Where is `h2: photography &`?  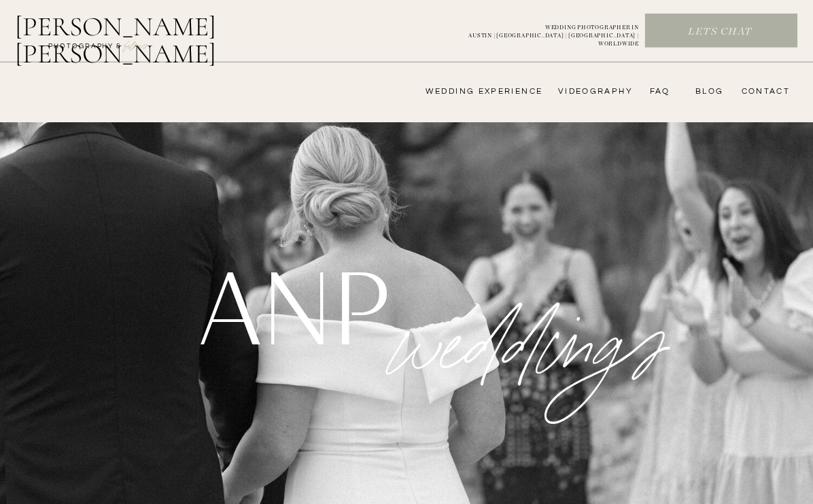 h2: photography & is located at coordinates (85, 49).